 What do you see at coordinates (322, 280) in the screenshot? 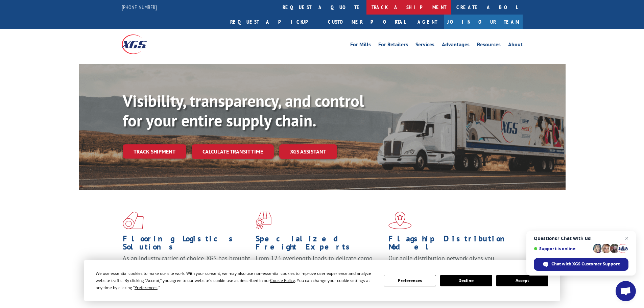
I see `div: Cookie Consent Prompt` at bounding box center [322, 280].